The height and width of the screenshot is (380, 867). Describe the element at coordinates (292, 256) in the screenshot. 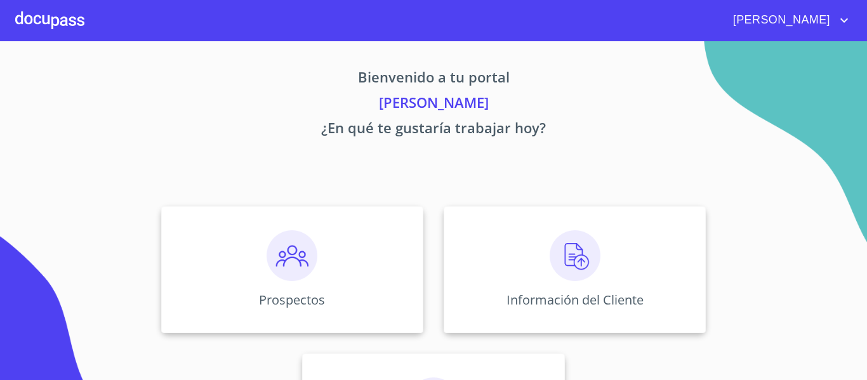

I see `img: prospectos.png` at that location.